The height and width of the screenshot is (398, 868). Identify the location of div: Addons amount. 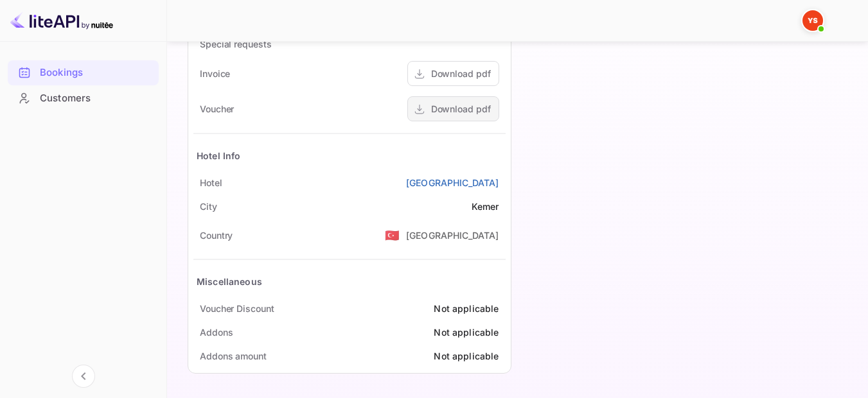
(233, 355).